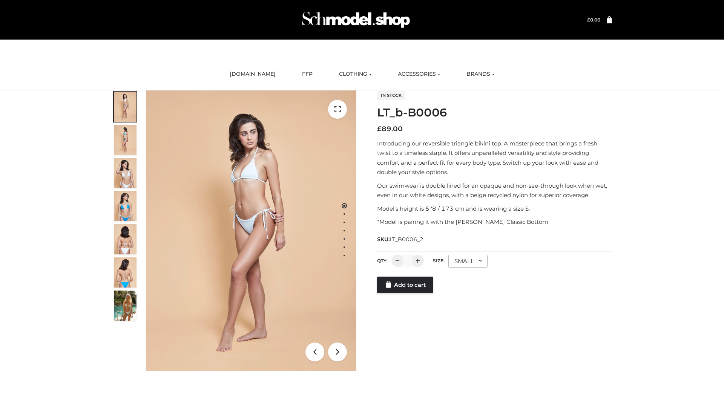 This screenshot has height=407, width=724. I want to click on a: BRANDS, so click(480, 74).